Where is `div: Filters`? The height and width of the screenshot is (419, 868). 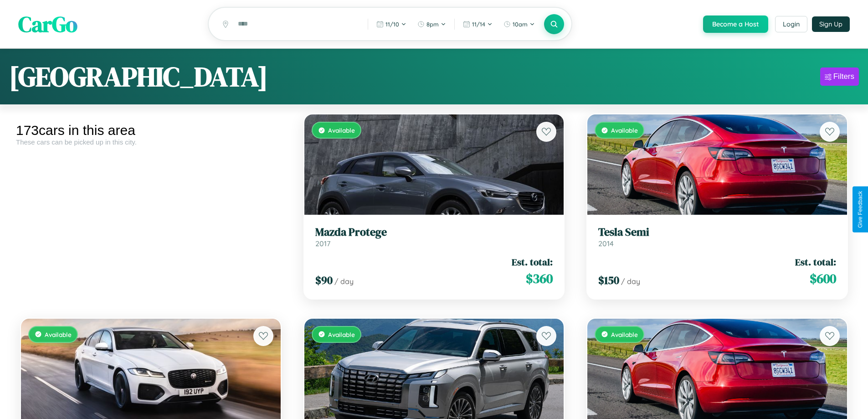
div: Filters is located at coordinates (844, 76).